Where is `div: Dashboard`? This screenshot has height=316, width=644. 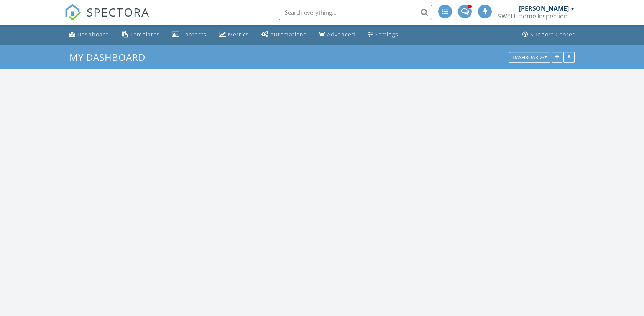 div: Dashboard is located at coordinates (93, 34).